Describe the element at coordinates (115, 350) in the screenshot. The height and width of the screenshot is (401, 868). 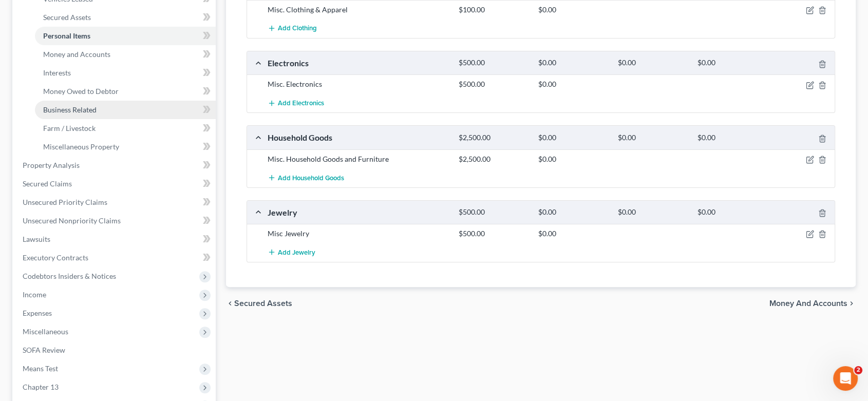
I see `a: SOFA Review` at that location.